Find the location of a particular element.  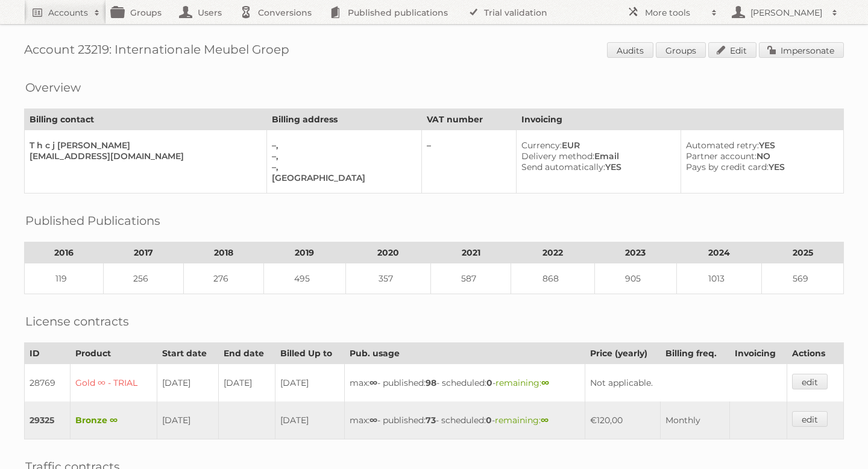

td: 495 is located at coordinates (305, 278).